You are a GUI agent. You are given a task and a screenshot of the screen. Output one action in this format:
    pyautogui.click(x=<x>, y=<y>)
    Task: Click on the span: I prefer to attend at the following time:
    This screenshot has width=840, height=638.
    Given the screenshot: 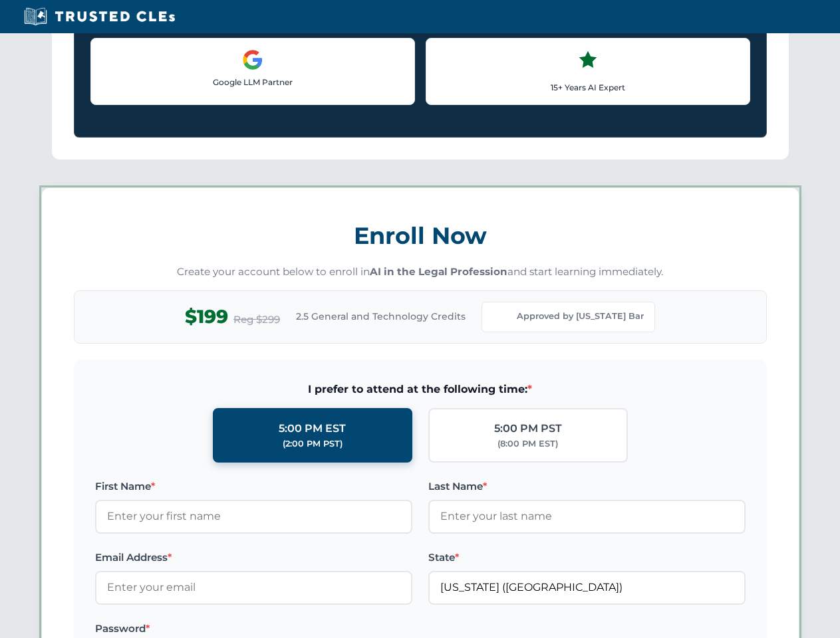 What is the action you would take?
    pyautogui.click(x=420, y=390)
    